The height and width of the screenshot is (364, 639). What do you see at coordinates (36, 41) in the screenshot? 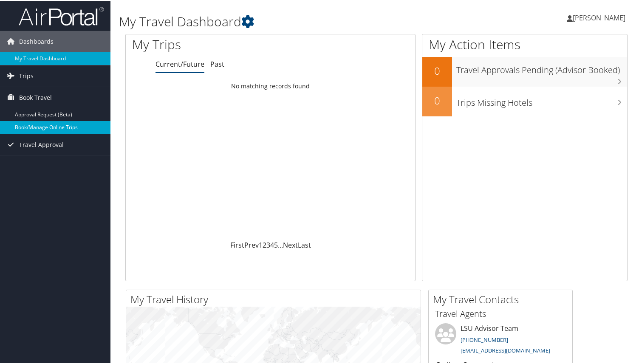
I see `span: Dashboards` at bounding box center [36, 41].